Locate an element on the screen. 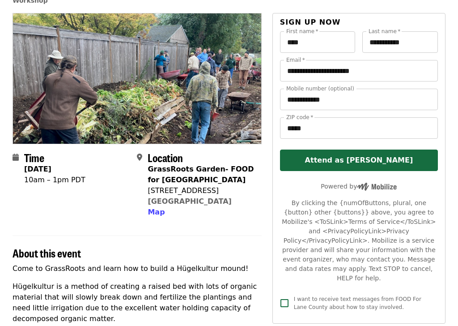  input: Email is located at coordinates (359, 71).